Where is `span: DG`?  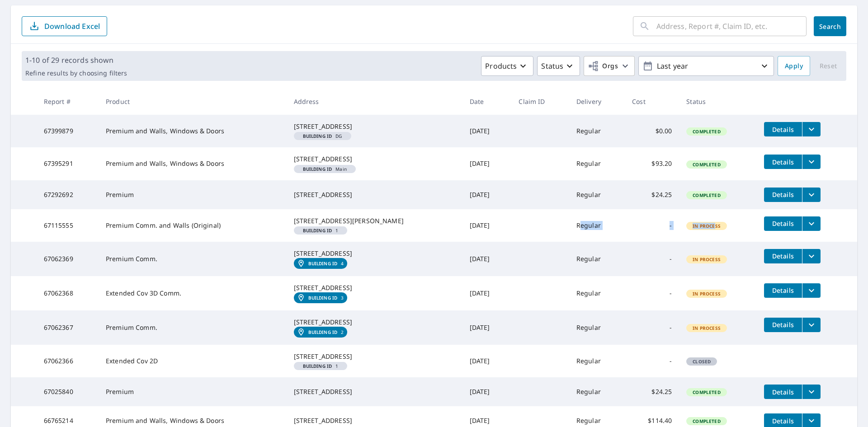
span: DG is located at coordinates (323, 136).